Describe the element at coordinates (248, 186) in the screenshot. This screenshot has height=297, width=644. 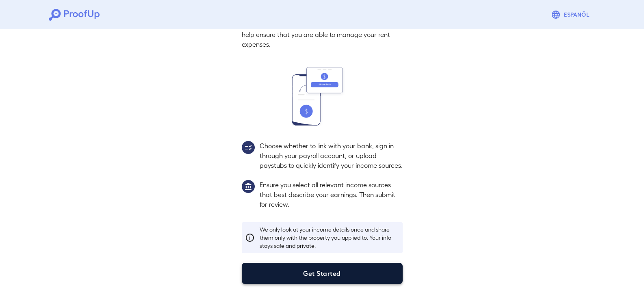
I see `img: group1.svg` at that location.